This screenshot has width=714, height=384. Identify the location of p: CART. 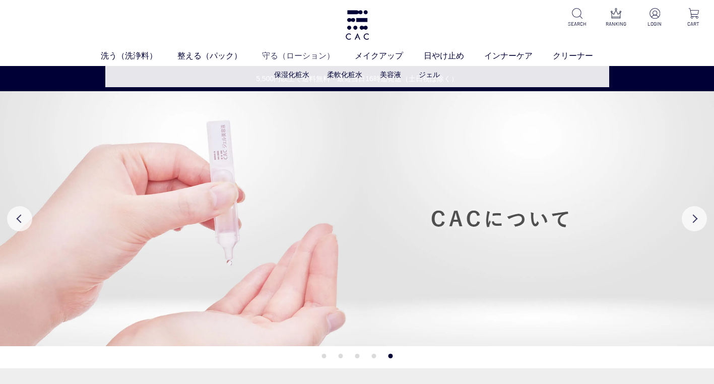
(693, 24).